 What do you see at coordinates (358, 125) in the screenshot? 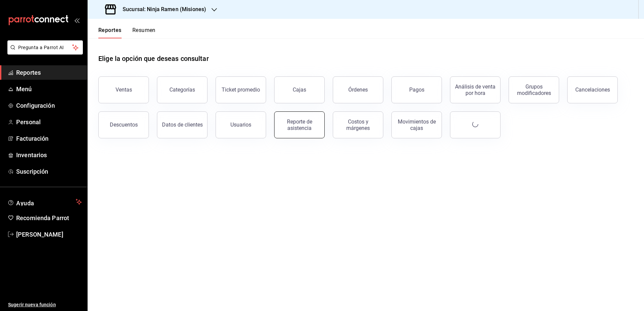
I see `div: Costos y márgenes` at bounding box center [358, 125].